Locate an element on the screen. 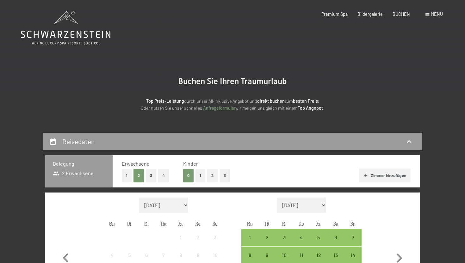 Image resolution: width=465 pixels, height=263 pixels. div: 4 is located at coordinates (302, 243).